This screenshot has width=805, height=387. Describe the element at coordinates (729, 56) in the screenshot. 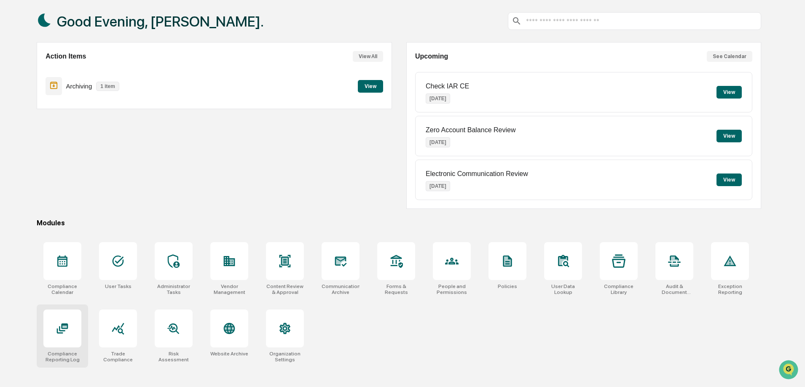

I see `button: See Calendar` at that location.